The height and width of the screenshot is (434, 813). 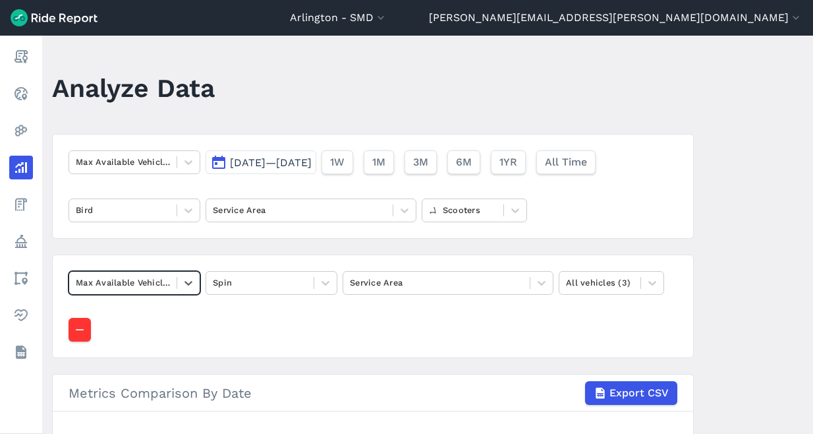 I want to click on span: All Time, so click(x=566, y=162).